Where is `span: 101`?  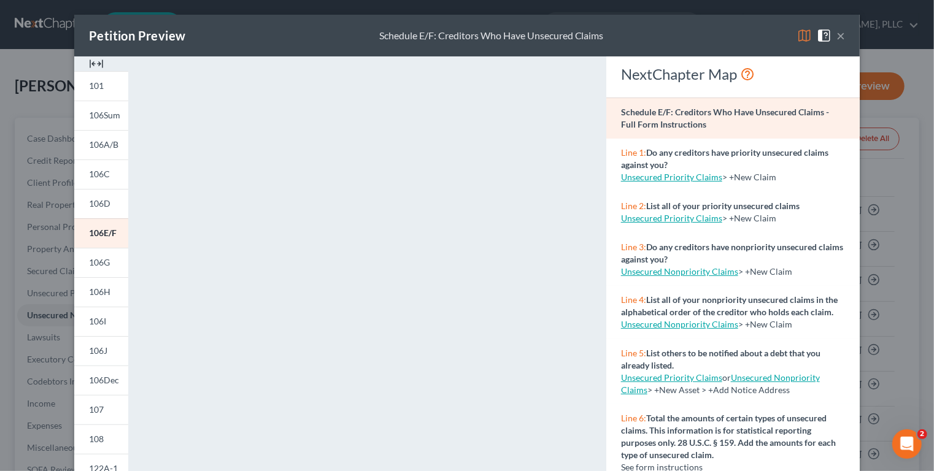
span: 101 is located at coordinates (96, 85).